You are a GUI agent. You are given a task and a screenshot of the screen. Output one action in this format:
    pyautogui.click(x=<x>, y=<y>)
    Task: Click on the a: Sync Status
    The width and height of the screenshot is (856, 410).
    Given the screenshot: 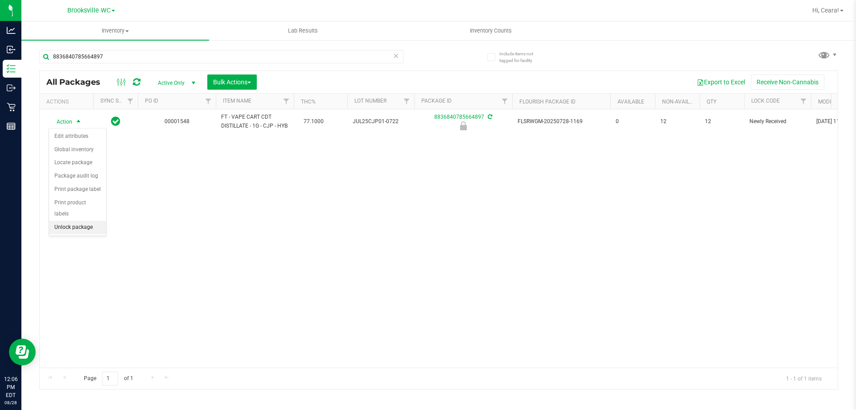 What is the action you would take?
    pyautogui.click(x=117, y=101)
    